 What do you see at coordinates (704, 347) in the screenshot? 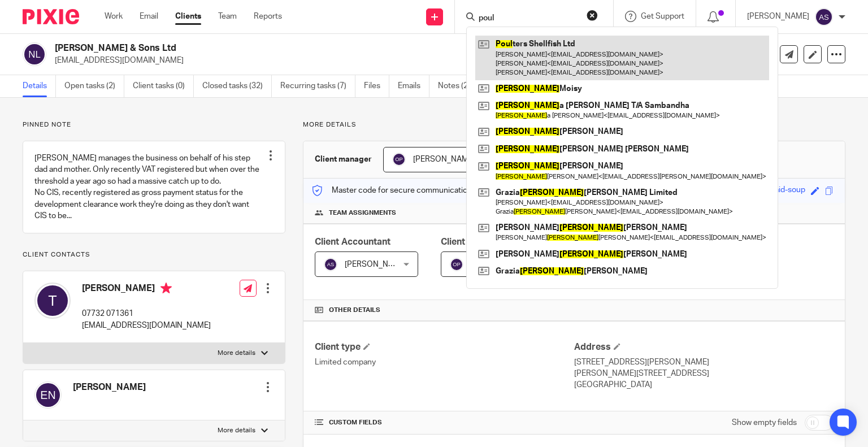
I see `h4: Address` at bounding box center [704, 347].